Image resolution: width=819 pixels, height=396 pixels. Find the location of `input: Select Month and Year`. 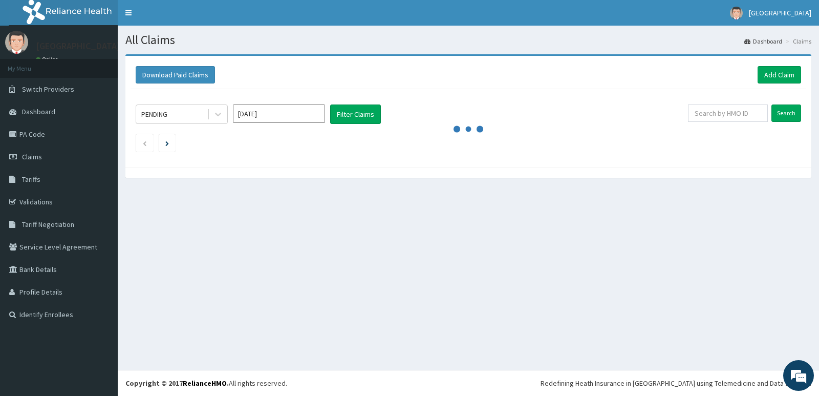

input: Select Month and Year is located at coordinates (279, 114).